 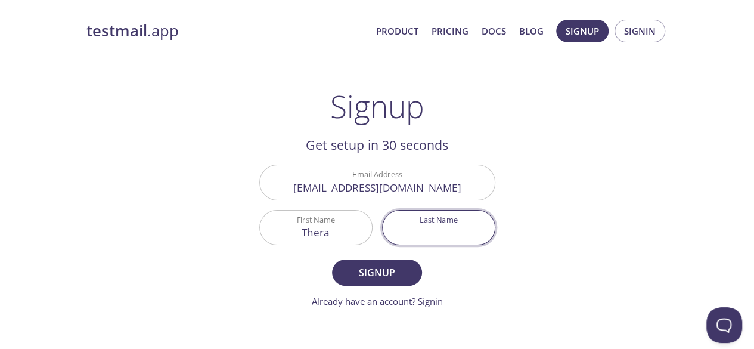 I want to click on a: Pricing, so click(x=450, y=31).